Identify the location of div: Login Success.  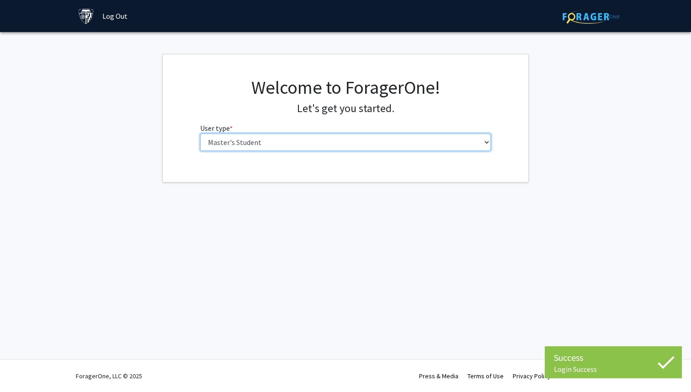
(614, 369).